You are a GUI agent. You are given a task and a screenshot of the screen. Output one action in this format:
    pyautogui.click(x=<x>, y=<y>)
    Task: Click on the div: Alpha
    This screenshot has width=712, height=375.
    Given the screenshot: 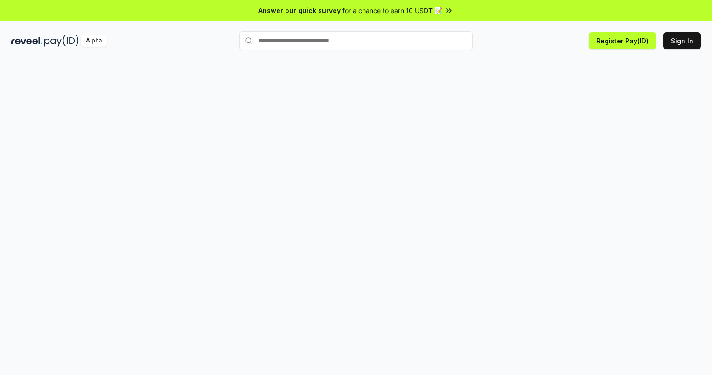 What is the action you would take?
    pyautogui.click(x=94, y=41)
    